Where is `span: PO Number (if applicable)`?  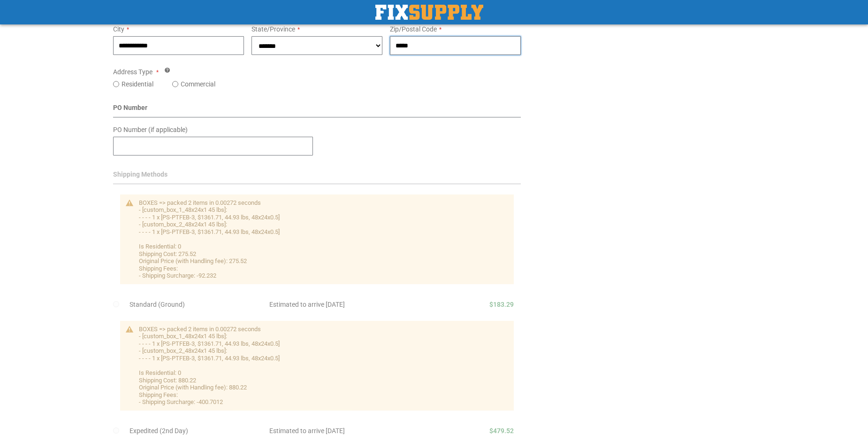
span: PO Number (if applicable) is located at coordinates (150, 130).